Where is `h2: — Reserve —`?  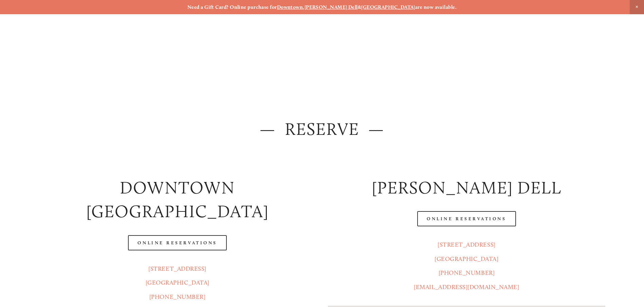 h2: — Reserve — is located at coordinates (322, 129).